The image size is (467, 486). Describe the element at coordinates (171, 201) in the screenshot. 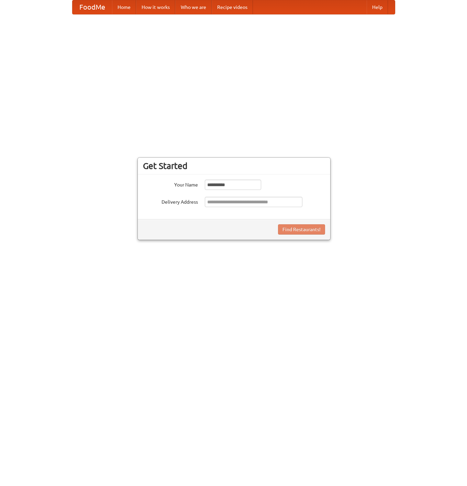

I see `label: Delivery Address` at that location.